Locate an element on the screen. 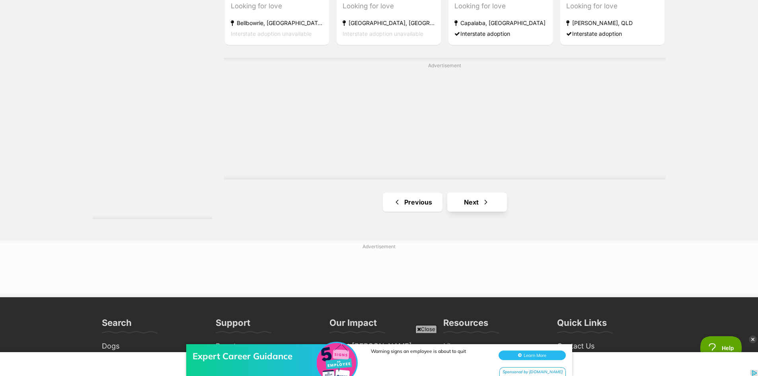  h3: Search is located at coordinates (117, 325).